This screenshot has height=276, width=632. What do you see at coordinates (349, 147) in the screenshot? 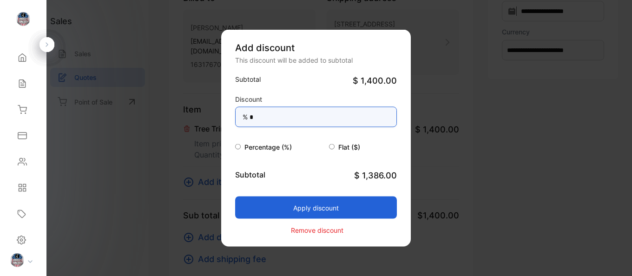
I see `span: Flat ($)` at bounding box center [349, 147].